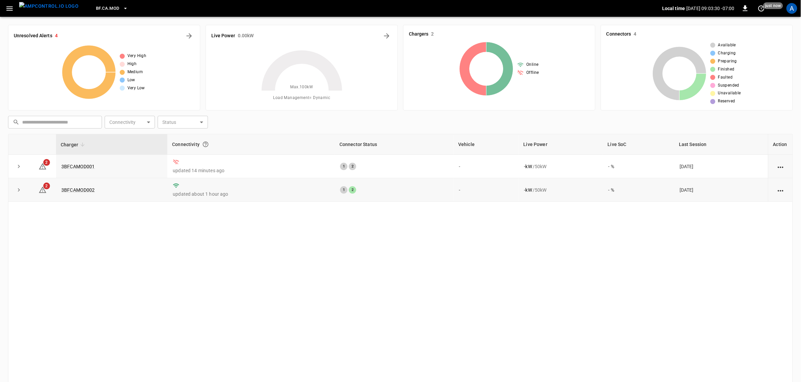  I want to click on span: BF.CA.MOD, so click(107, 8).